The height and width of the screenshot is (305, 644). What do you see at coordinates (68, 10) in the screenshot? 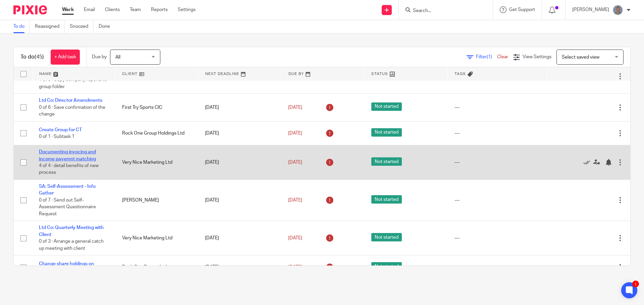
I see `a: Work` at bounding box center [68, 10].